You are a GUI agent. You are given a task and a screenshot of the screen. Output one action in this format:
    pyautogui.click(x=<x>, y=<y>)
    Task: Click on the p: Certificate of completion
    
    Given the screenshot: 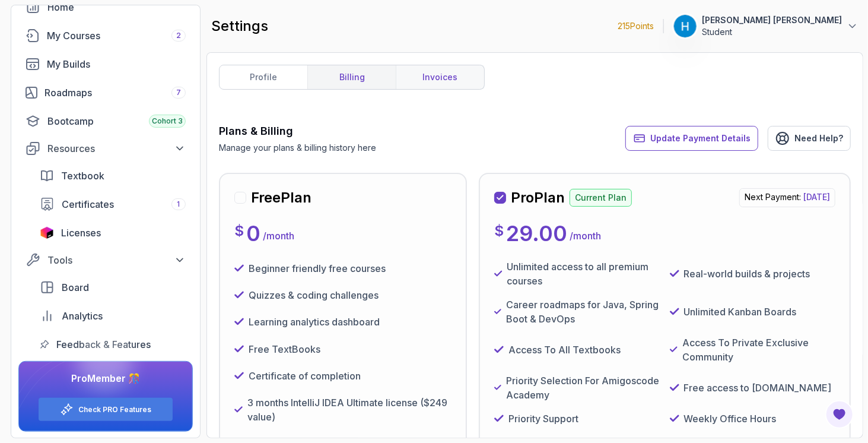 What is the action you would take?
    pyautogui.click(x=305, y=376)
    